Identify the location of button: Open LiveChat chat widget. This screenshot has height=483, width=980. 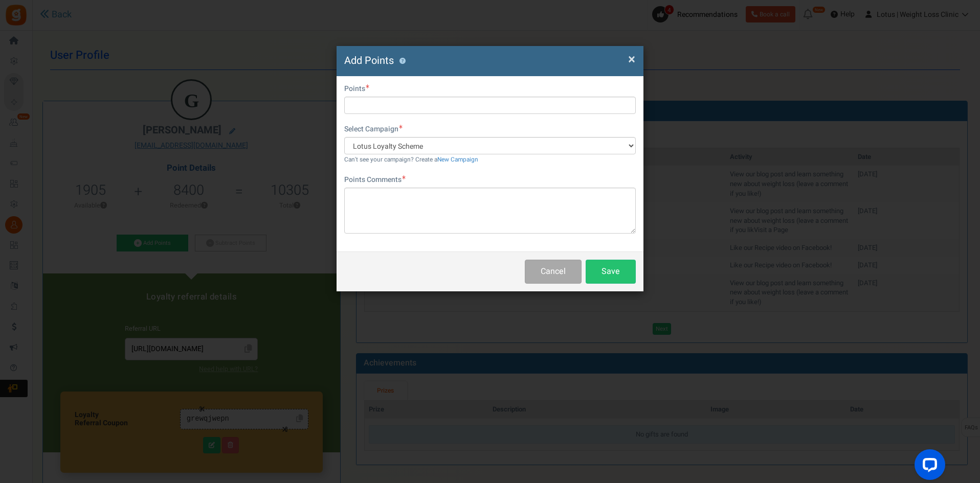
(23, 20).